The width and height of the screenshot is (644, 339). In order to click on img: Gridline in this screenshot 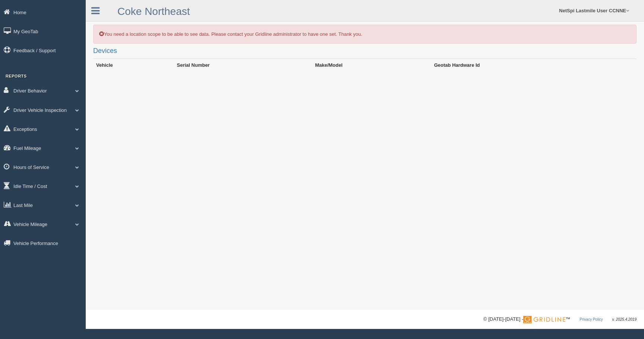, I will do `click(544, 320)`.